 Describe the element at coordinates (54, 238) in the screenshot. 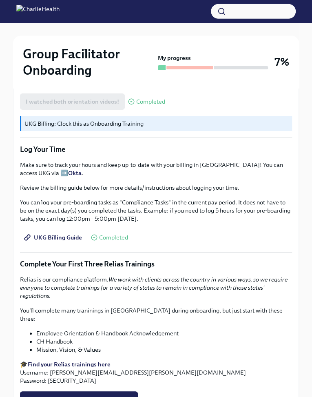

I see `a: UKG Billing Guide` at that location.